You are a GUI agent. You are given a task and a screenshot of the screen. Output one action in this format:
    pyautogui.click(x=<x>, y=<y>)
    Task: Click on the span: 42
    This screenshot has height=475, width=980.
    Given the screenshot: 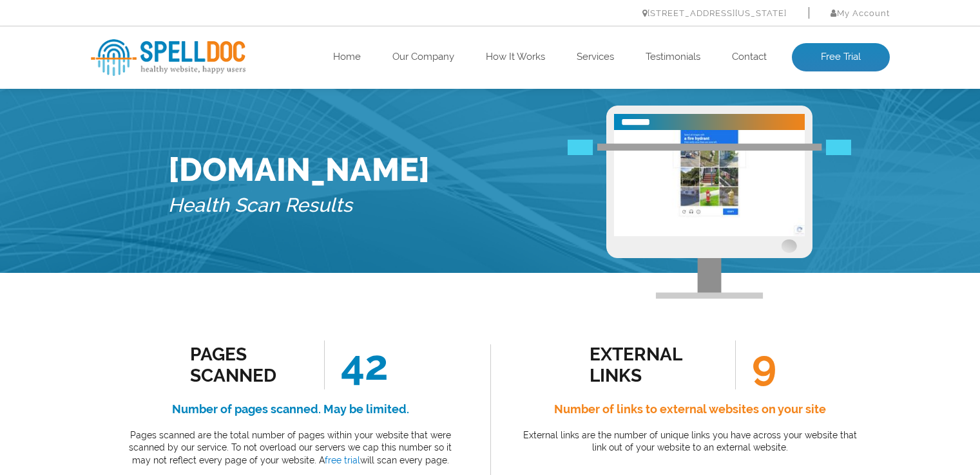 What is the action you would take?
    pyautogui.click(x=357, y=365)
    